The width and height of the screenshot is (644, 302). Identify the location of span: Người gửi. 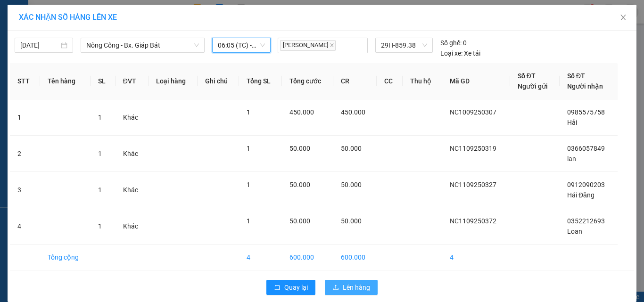
(533, 86).